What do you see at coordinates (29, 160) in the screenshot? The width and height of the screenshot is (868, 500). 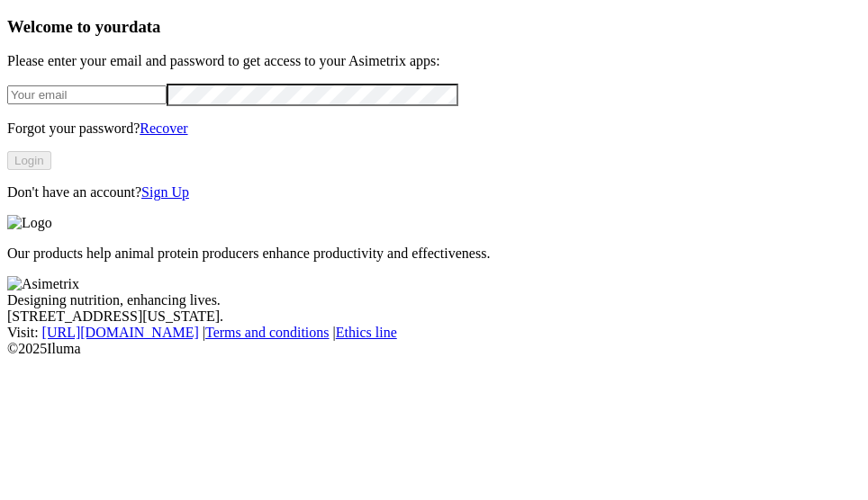 I see `button: Login` at bounding box center [29, 160].